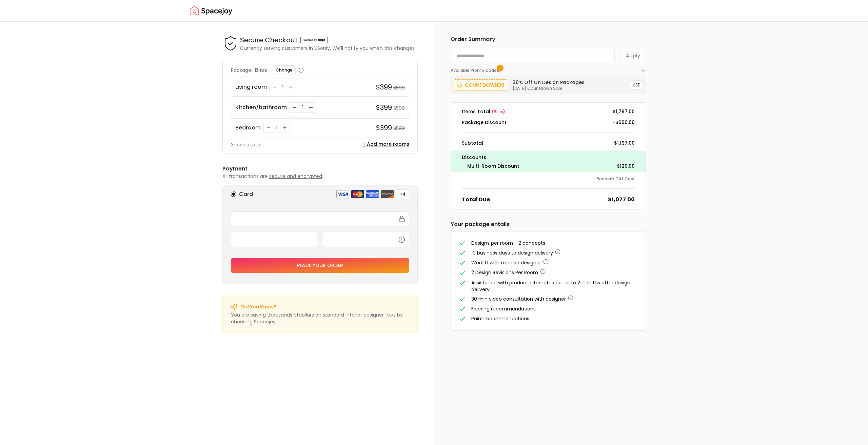  Describe the element at coordinates (548, 68) in the screenshot. I see `button: Available Promo Codes` at that location.